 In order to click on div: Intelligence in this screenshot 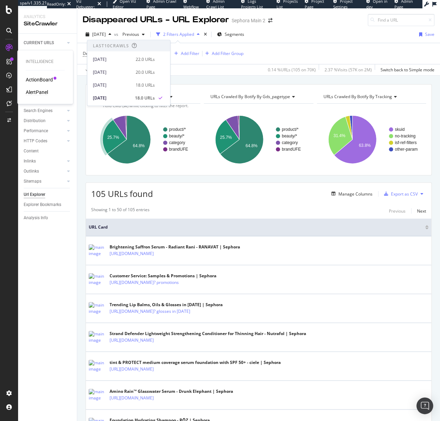, I will do `click(45, 62)`.